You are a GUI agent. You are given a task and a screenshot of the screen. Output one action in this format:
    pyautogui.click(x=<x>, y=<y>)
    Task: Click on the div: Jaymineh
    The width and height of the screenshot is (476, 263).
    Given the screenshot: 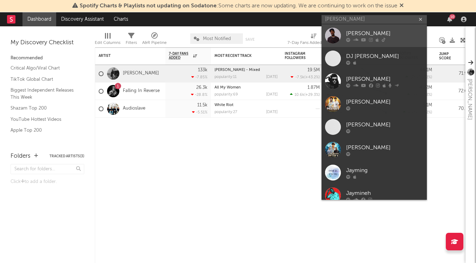 What is the action you would take?
    pyautogui.click(x=385, y=193)
    